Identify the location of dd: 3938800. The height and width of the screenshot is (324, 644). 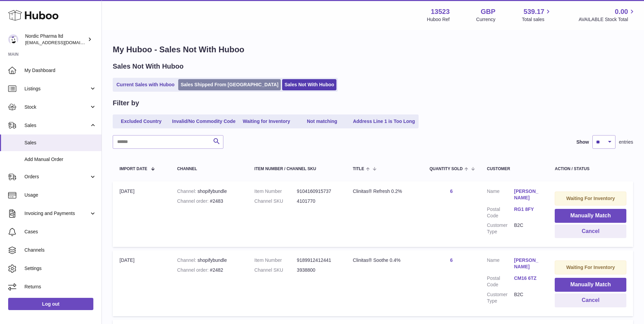
(318, 270).